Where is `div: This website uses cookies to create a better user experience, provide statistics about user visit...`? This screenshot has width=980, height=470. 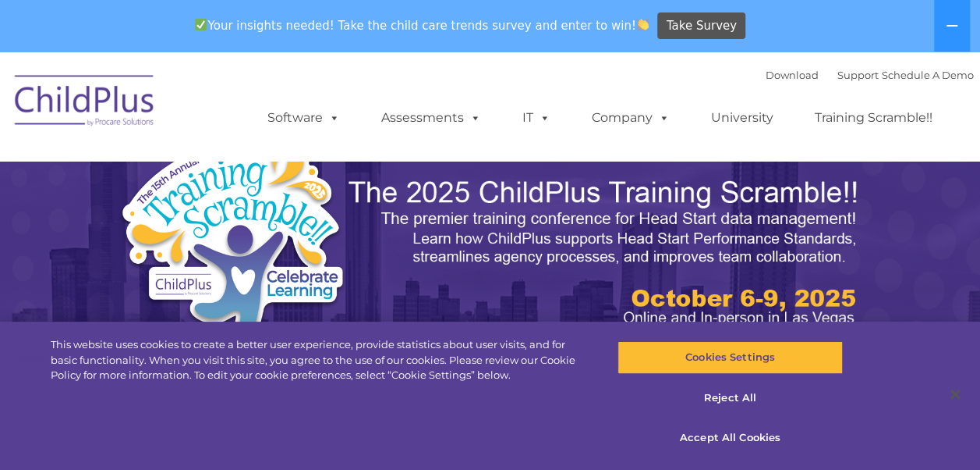
div: This website uses cookies to create a better user experience, provide statistics about user visit... is located at coordinates (319, 360).